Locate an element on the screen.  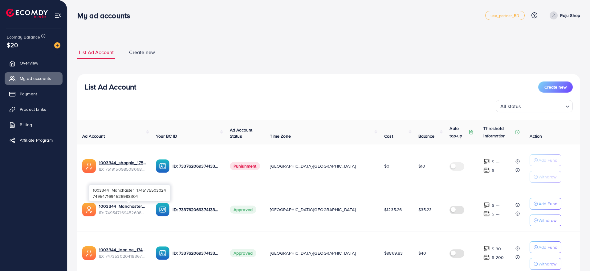
img: image is located at coordinates (57, 45).